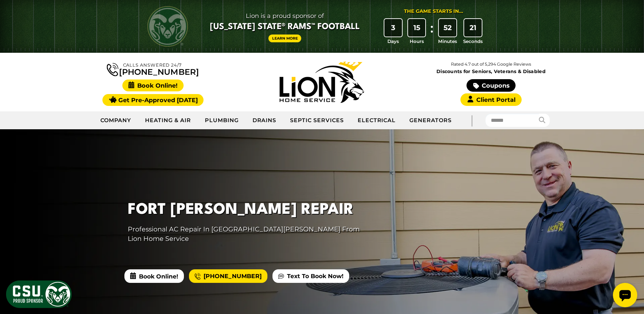 The height and width of the screenshot is (314, 644). What do you see at coordinates (447, 41) in the screenshot?
I see `span: Minutes` at bounding box center [447, 41].